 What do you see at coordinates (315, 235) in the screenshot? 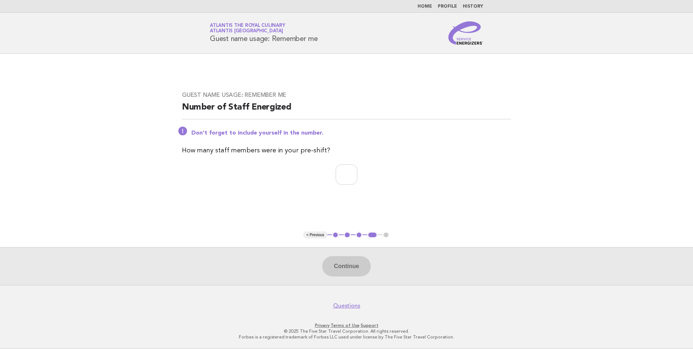
I see `button: < Previous` at bounding box center [315, 235].